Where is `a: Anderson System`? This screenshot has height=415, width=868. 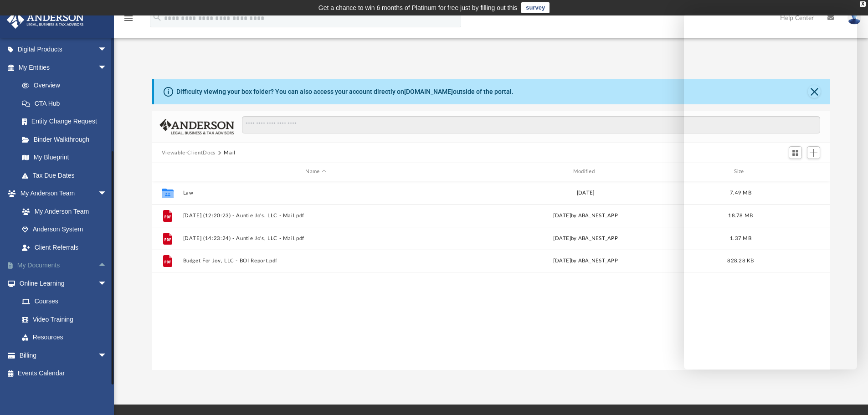 a: Anderson System is located at coordinates (65, 230).